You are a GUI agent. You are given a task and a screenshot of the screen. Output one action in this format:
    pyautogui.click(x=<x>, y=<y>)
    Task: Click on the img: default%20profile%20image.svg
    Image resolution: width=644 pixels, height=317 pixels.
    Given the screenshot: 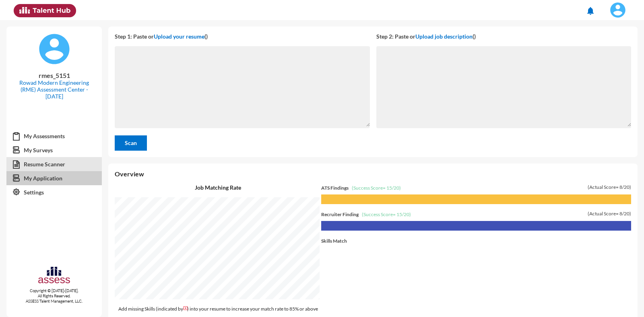 What is the action you would take?
    pyautogui.click(x=54, y=49)
    